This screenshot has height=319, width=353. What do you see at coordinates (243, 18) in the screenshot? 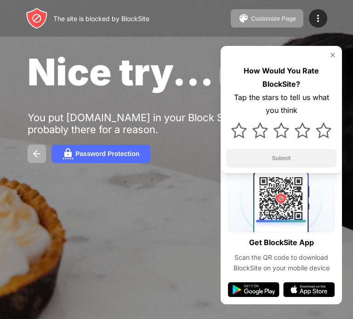
I see `img: pallet.svg` at bounding box center [243, 18].